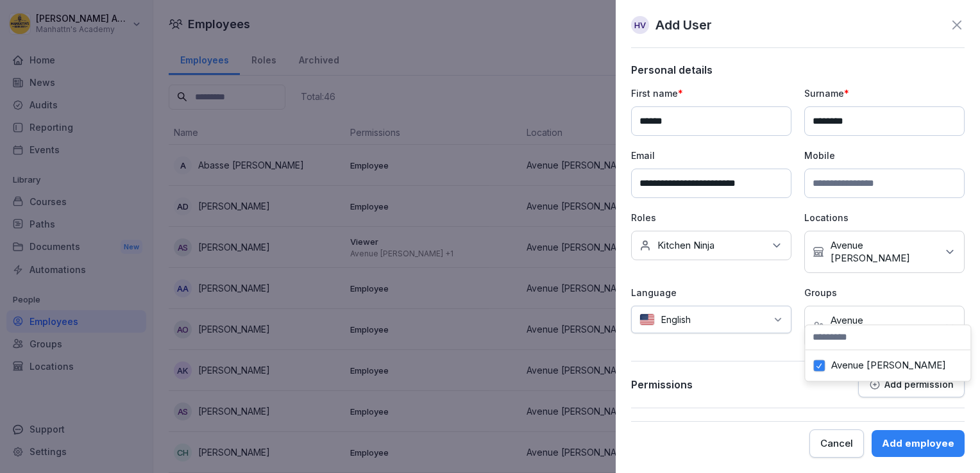 This screenshot has height=473, width=980. I want to click on p: Roles, so click(711, 217).